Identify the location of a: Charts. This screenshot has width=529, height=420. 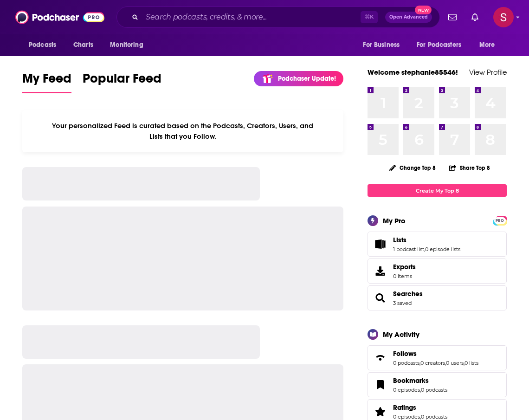
(83, 45).